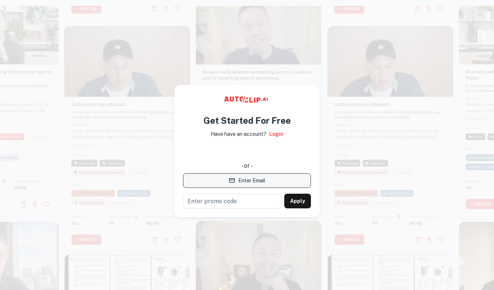  Describe the element at coordinates (232, 201) in the screenshot. I see `input: Enter promo code` at that location.